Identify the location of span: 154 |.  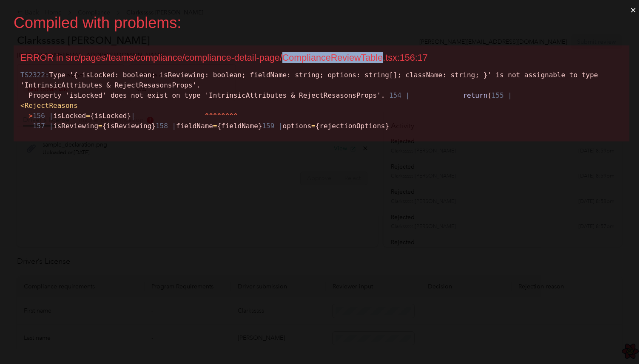
(399, 95).